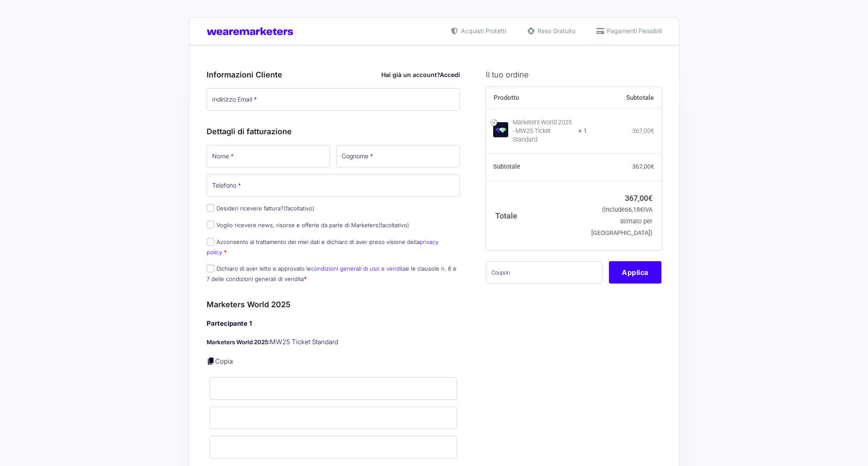 The image size is (868, 466). I want to click on h3: Il tuo ordine, so click(574, 75).